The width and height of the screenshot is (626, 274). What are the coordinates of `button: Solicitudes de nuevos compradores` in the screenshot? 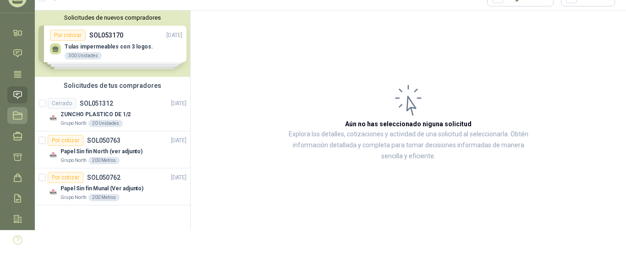 It's located at (112, 17).